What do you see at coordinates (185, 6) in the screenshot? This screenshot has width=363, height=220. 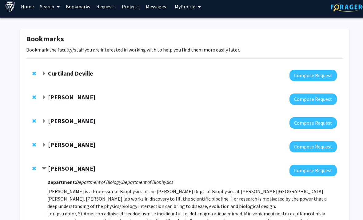 I see `span: My Profile` at bounding box center [185, 6].